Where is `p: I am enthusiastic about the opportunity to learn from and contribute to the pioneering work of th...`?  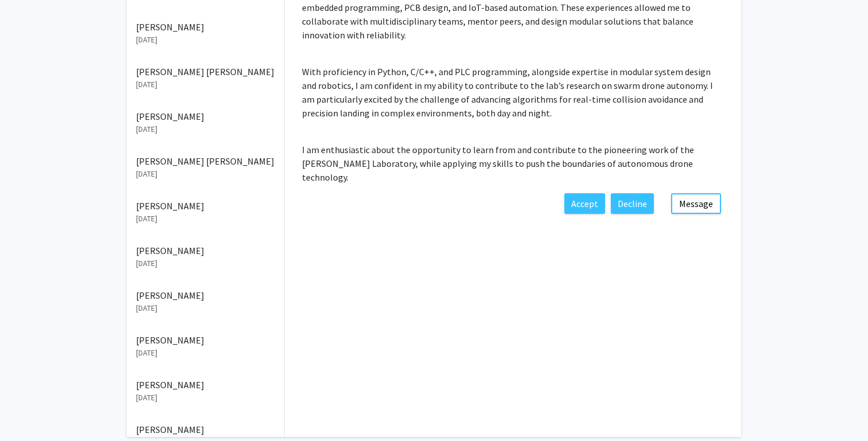
p: I am enthusiastic about the opportunity to learn from and contribute to the pioneering work of th... is located at coordinates (512, 164).